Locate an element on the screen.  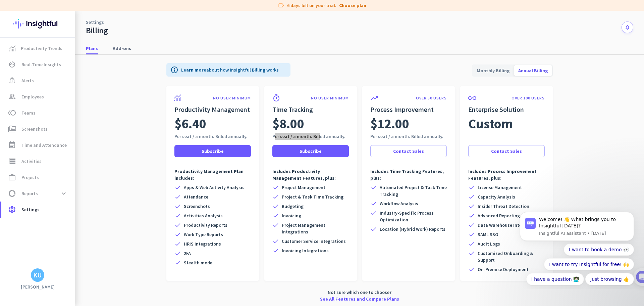
span: Monthly Billing is located at coordinates (493, 70).